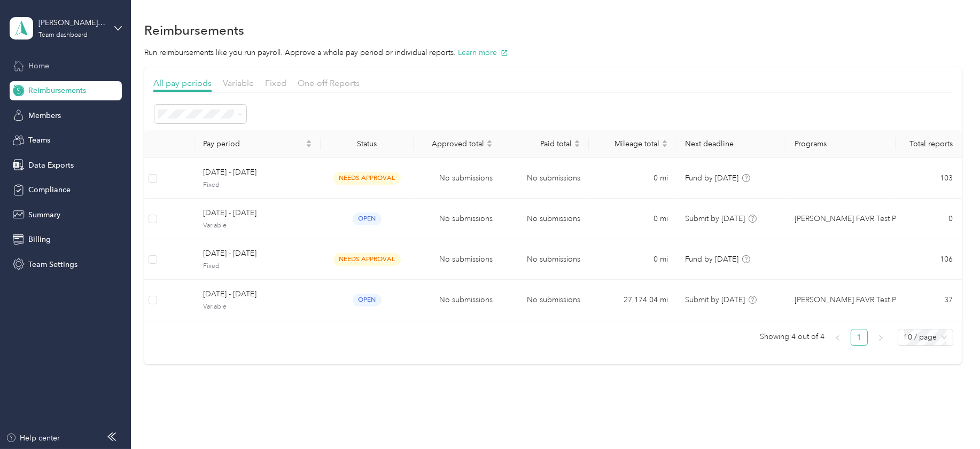 The width and height of the screenshot is (980, 449). What do you see at coordinates (258, 144) in the screenshot?
I see `th: Pay period` at bounding box center [258, 144].